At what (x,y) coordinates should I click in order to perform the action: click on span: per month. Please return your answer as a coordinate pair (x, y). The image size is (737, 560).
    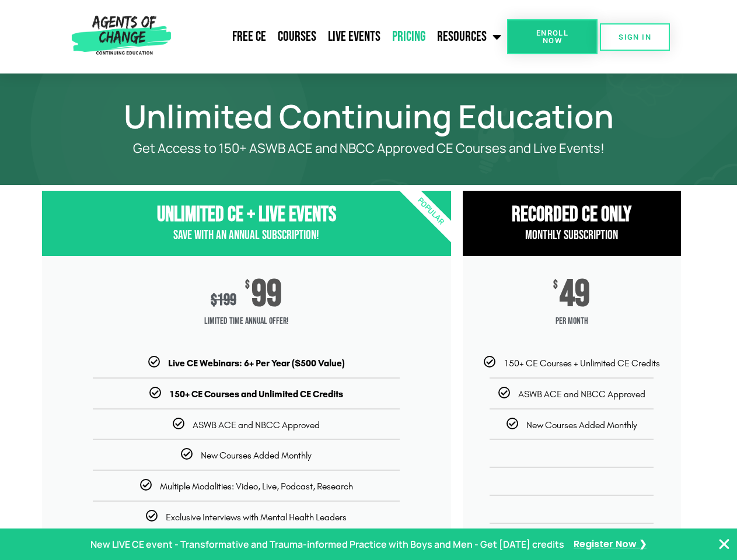
    Looking at the image, I should click on (572, 321).